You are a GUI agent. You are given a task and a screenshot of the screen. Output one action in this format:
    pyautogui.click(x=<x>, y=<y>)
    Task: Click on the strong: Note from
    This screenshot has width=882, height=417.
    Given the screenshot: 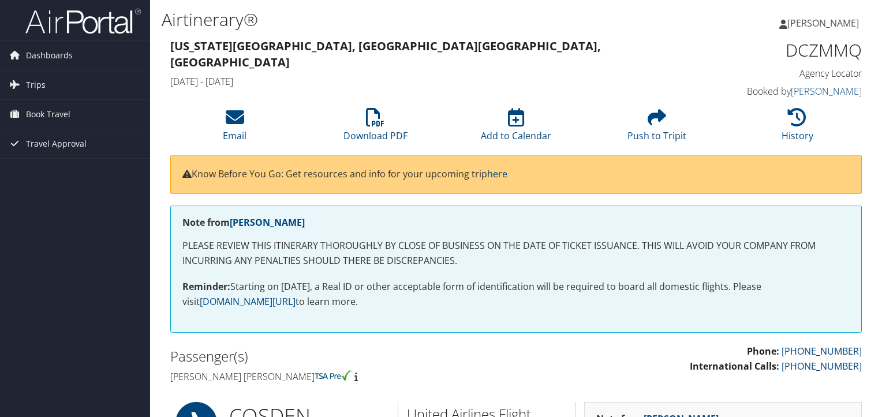 What is the action you would take?
    pyautogui.click(x=244, y=222)
    